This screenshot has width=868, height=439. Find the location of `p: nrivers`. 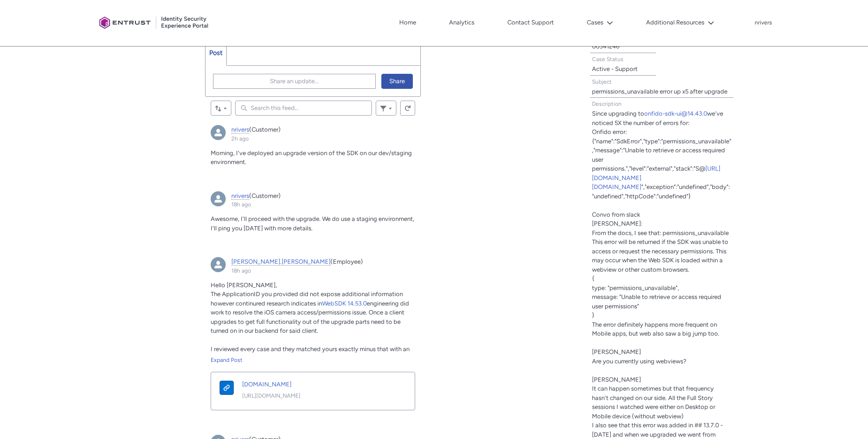

p: nrivers is located at coordinates (763, 23).